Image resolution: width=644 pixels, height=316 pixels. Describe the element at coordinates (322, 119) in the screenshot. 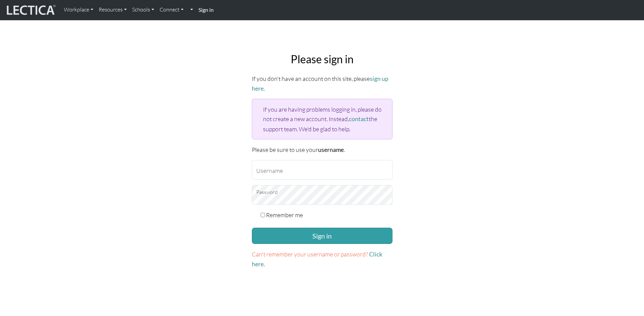

I see `div: If you are having problems logging in, please do not create a new account. Instead, the support t...` at that location.